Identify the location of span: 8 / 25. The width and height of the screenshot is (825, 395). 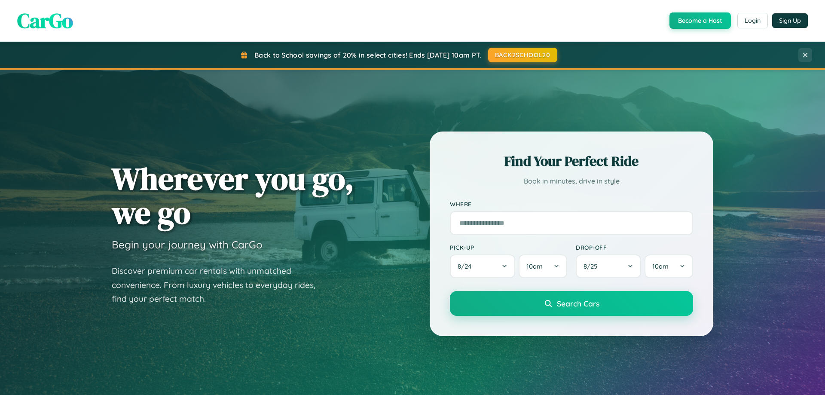
(593, 266).